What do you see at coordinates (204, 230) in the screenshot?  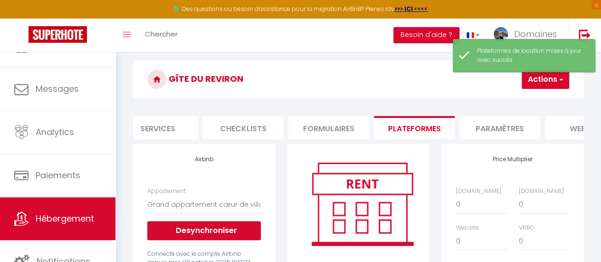 I see `button: Desynchroniser` at bounding box center [204, 230].